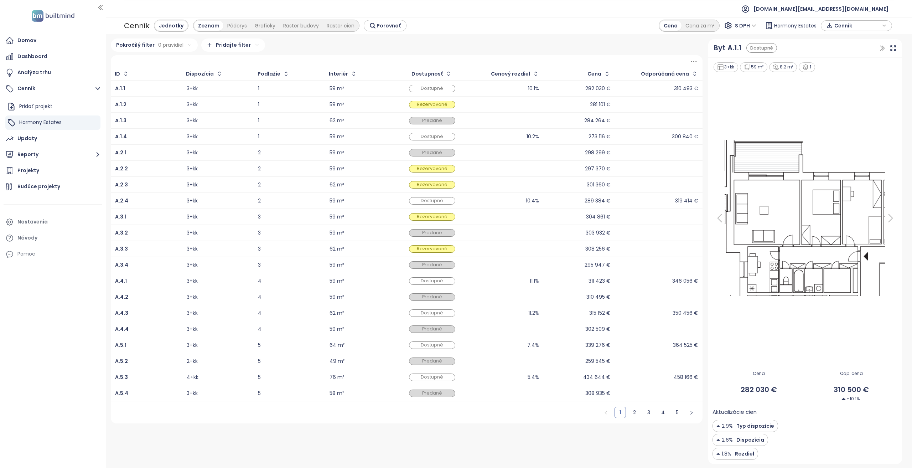  I want to click on div: Analýza trhu, so click(34, 72).